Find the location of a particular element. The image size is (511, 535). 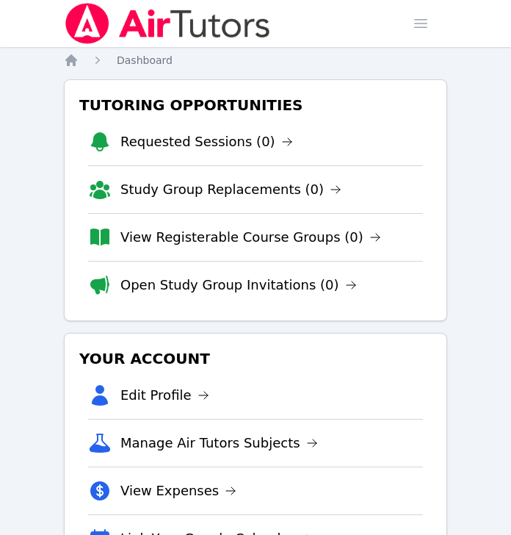

a: Edit Profile is located at coordinates (164, 395).